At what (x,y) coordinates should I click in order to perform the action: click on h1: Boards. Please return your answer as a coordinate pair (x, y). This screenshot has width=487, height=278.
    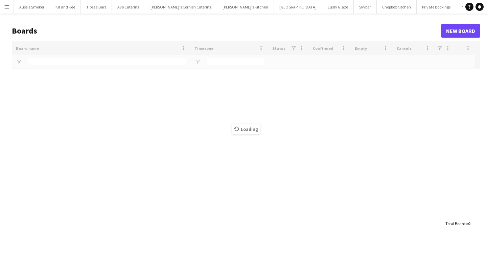
    Looking at the image, I should click on (226, 31).